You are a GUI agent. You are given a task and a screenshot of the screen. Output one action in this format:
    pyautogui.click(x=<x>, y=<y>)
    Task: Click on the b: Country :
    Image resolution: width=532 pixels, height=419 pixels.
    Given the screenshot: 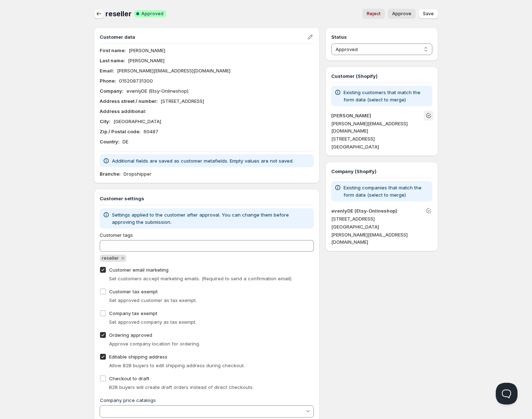 What is the action you would take?
    pyautogui.click(x=110, y=142)
    